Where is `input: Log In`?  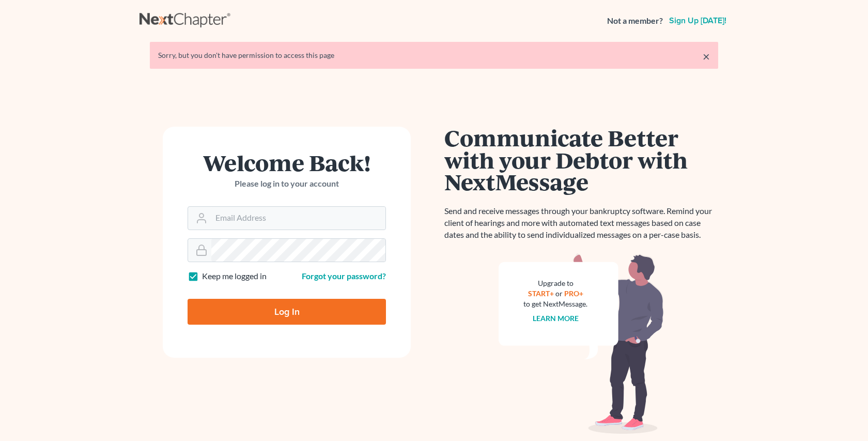
input: Log In is located at coordinates (287, 312).